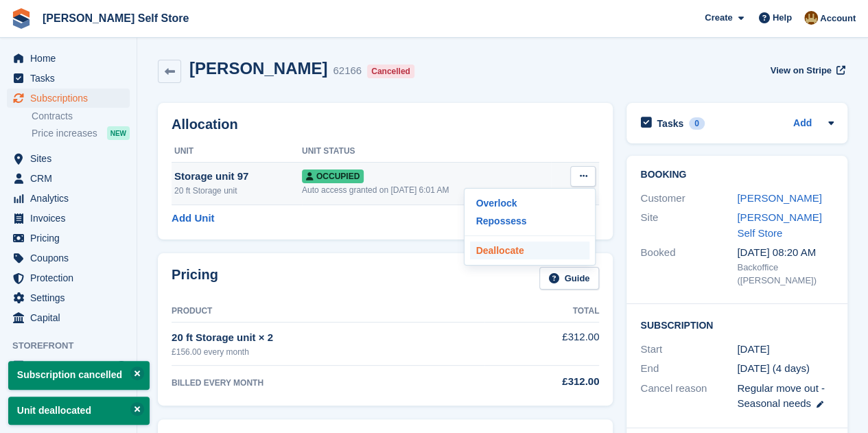 Image resolution: width=868 pixels, height=433 pixels. What do you see at coordinates (530, 203) in the screenshot?
I see `a: Overlock` at bounding box center [530, 203].